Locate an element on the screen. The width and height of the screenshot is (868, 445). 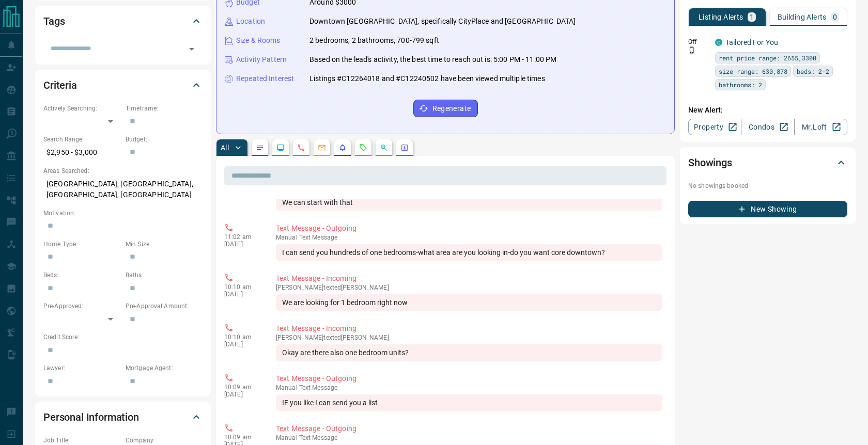
p: 0 is located at coordinates (835, 17).